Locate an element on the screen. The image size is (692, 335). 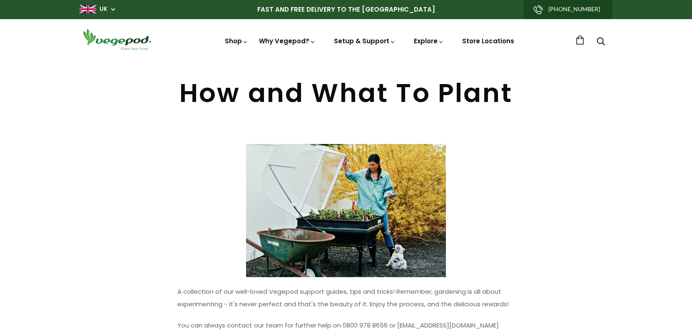
img: Vegepod is located at coordinates (117, 39).